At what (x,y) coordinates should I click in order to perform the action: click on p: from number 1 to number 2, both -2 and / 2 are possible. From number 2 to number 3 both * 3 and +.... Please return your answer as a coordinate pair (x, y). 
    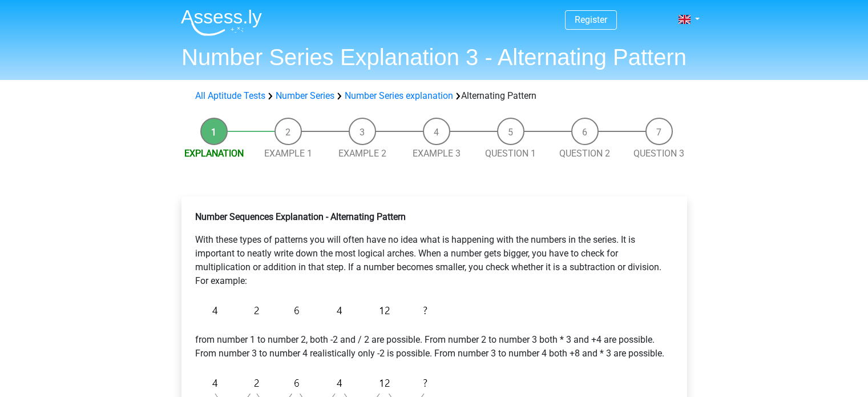
    Looking at the image, I should click on (434, 346).